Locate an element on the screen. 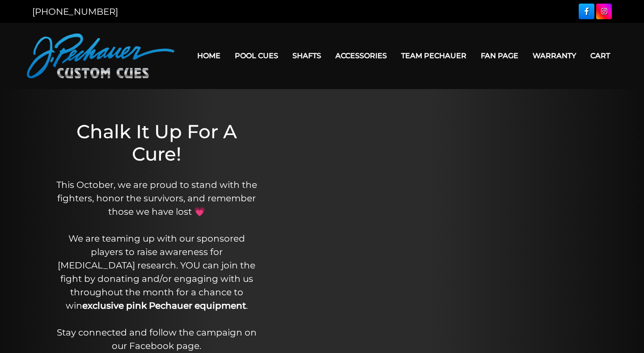  p: This October, we are proud to stand with the fighters, honor the survivors, and remember those we... is located at coordinates (156, 265).